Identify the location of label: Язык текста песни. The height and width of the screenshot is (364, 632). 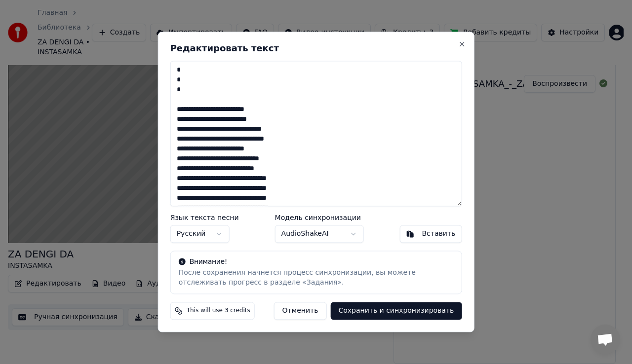
(205, 218).